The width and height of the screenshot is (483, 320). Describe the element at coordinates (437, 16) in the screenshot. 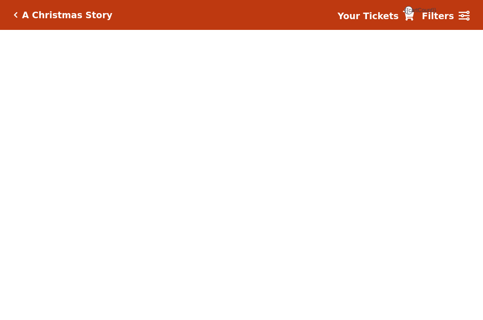

I see `strong: Filters` at that location.